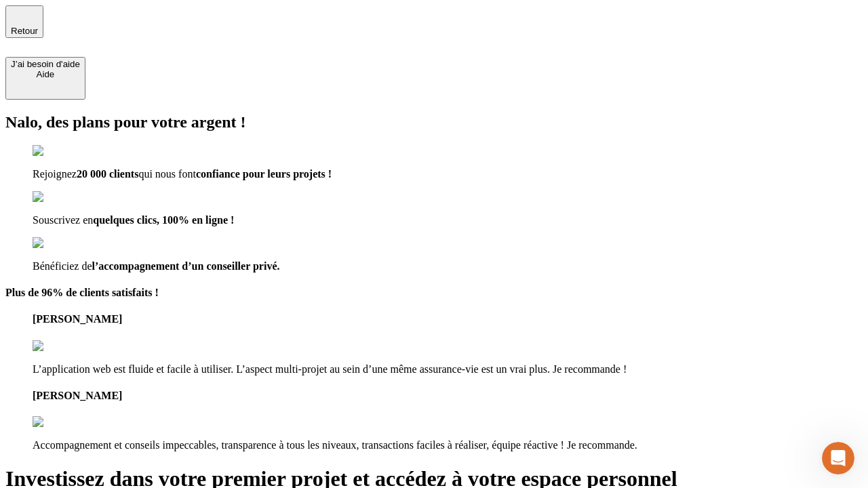 The height and width of the screenshot is (488, 868). I want to click on span: Bénéficiez de, so click(62, 265).